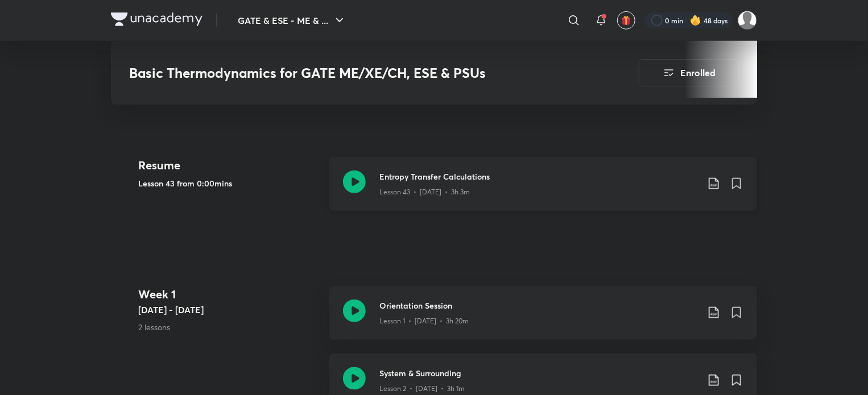 Image resolution: width=868 pixels, height=395 pixels. Describe the element at coordinates (538, 305) in the screenshot. I see `h3: Orientation Session` at that location.